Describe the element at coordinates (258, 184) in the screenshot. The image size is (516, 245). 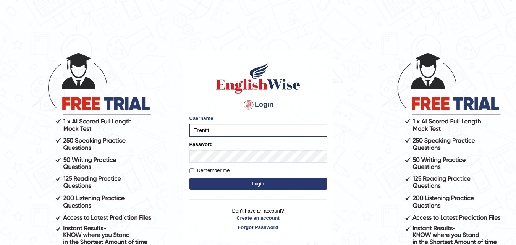
I see `button: Login` at that location.